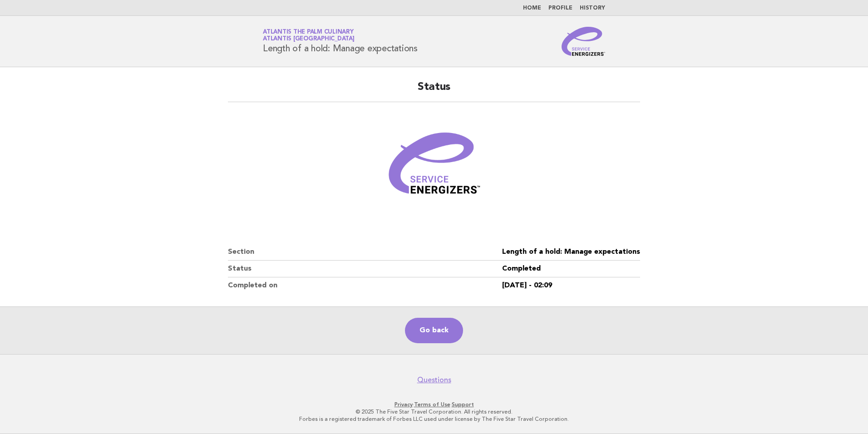 This screenshot has width=868, height=434. I want to click on a: Support, so click(463, 404).